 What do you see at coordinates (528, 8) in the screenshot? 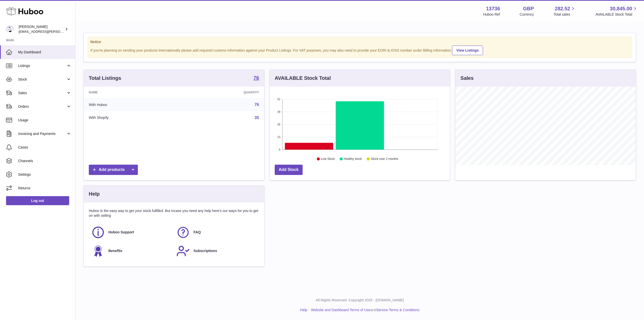
I see `strong: GBP` at bounding box center [528, 8].